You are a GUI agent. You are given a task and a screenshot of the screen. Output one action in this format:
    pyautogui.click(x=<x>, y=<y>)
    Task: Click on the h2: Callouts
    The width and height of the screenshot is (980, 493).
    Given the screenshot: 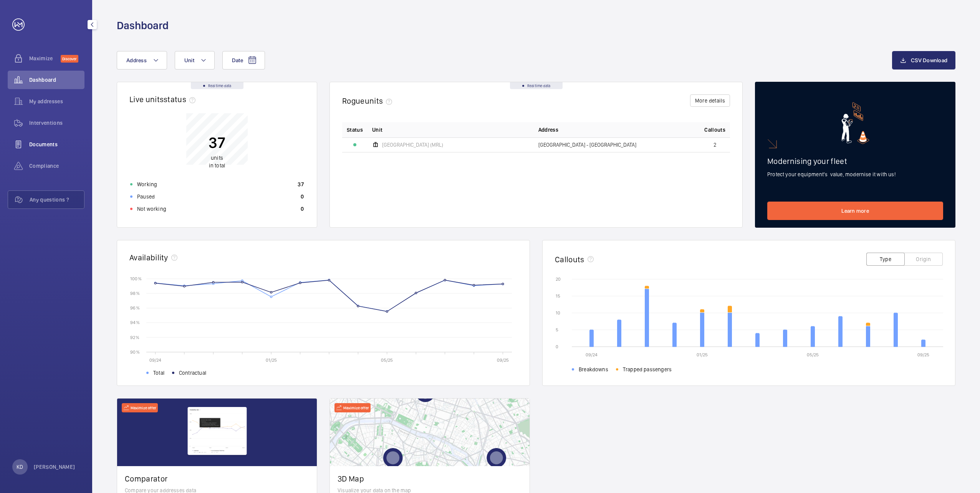 What is the action you would take?
    pyautogui.click(x=569, y=259)
    